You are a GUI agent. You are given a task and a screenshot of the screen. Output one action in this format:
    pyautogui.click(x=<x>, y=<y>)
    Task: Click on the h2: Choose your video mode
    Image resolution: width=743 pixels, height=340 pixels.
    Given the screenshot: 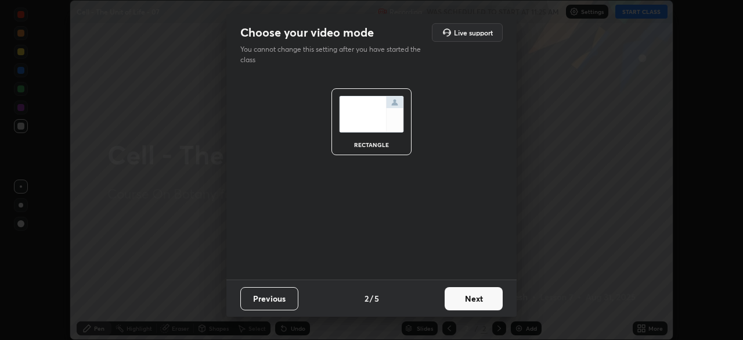 What is the action you would take?
    pyautogui.click(x=307, y=33)
    